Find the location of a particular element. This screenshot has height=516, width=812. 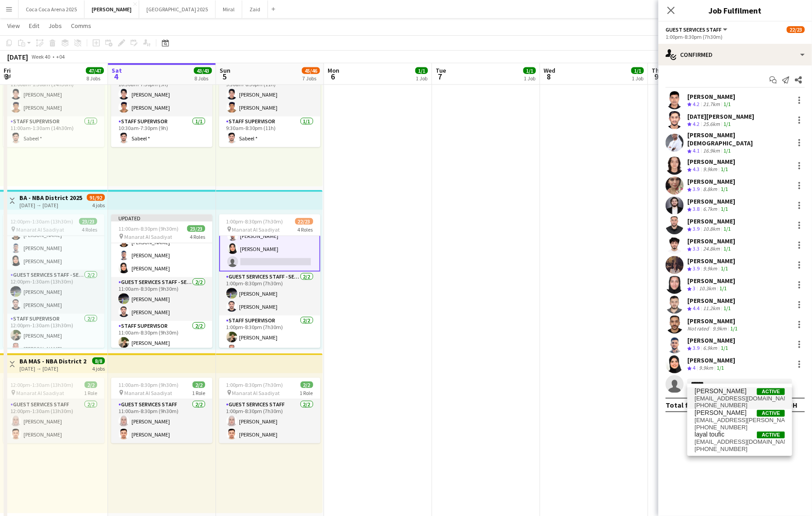

span: 47/47 is located at coordinates (95, 71).